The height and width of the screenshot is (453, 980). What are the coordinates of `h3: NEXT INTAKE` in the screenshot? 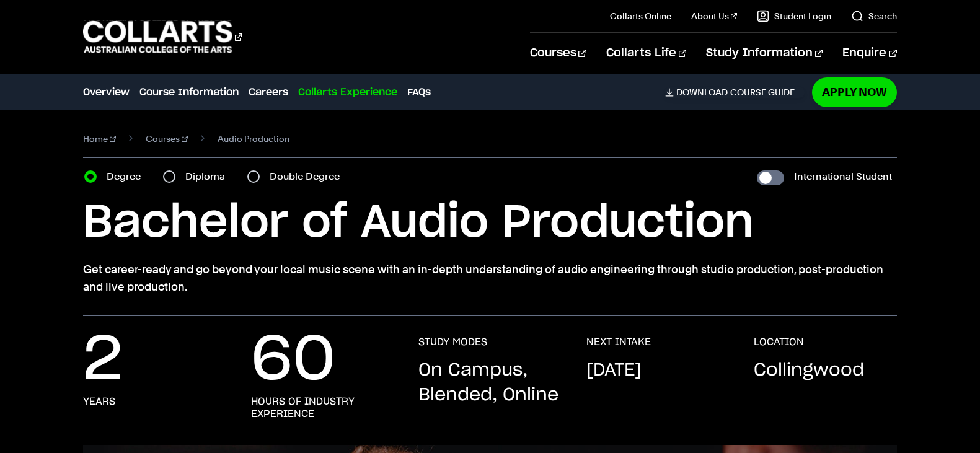 It's located at (619, 342).